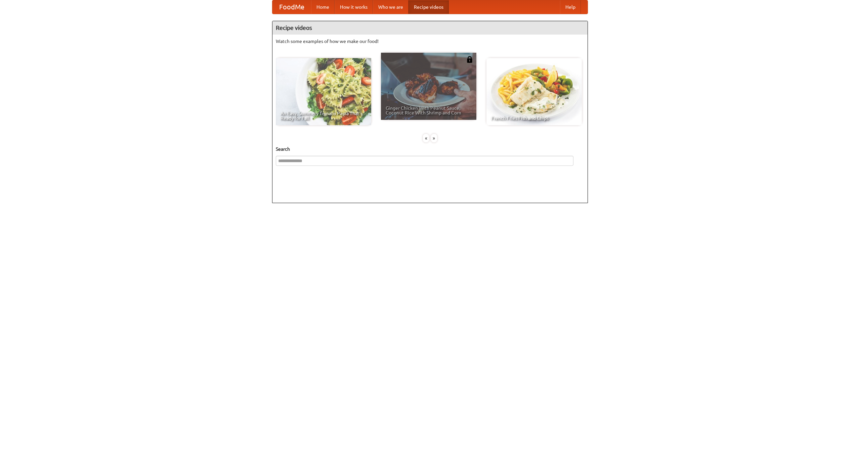  What do you see at coordinates (430, 41) in the screenshot?
I see `p: Watch some examples of how we make our food!` at bounding box center [430, 41].